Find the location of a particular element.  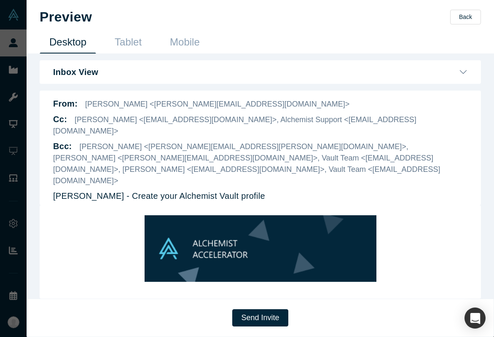

button: Back is located at coordinates (465, 17).